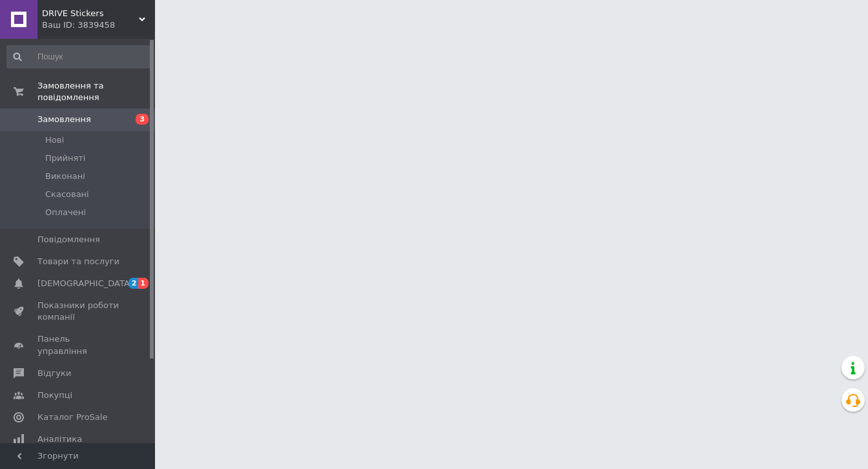  Describe the element at coordinates (69, 240) in the screenshot. I see `span: Повідомлення` at that location.